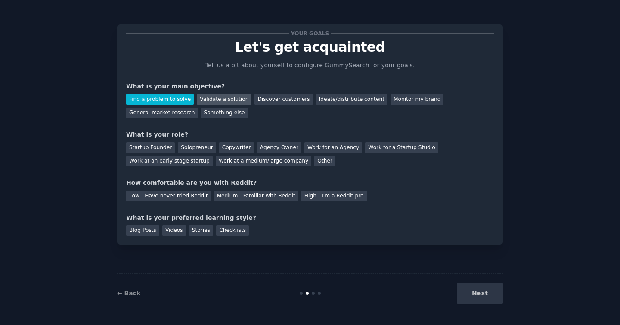 The width and height of the screenshot is (620, 325). I want to click on div: Work for a Startup Studio, so click(401, 147).